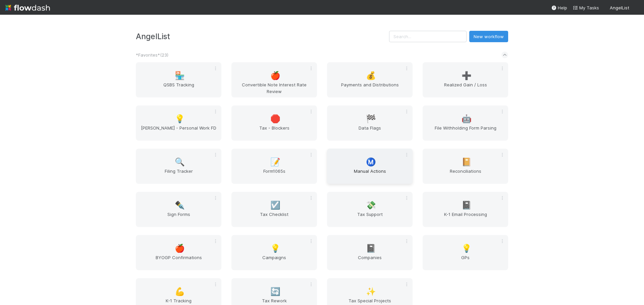  Describe the element at coordinates (465, 253) in the screenshot. I see `a: 💡GPs` at that location.